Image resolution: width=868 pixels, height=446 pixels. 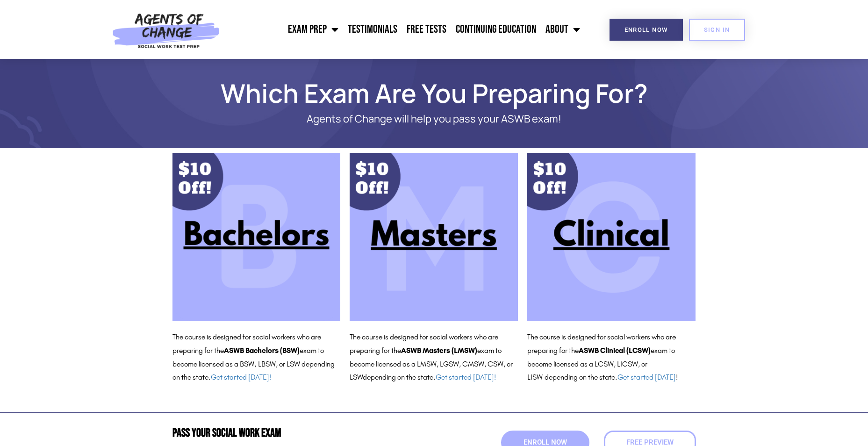 I want to click on nav: Menu, so click(x=405, y=29).